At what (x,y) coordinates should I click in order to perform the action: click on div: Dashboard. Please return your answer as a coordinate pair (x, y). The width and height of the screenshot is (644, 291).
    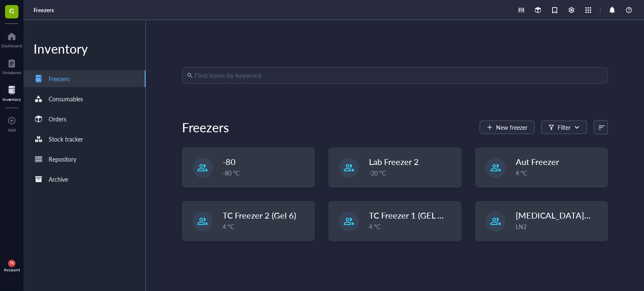
    Looking at the image, I should click on (12, 45).